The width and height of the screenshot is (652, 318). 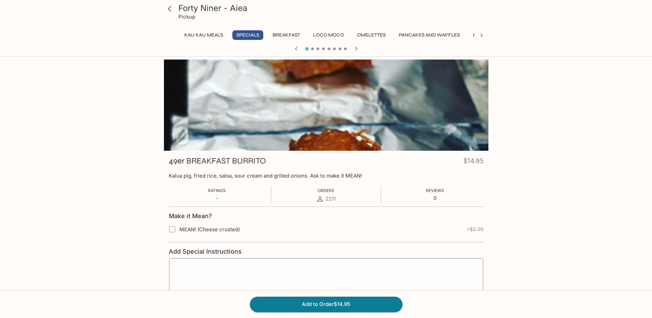 I want to click on span: + $2.00, so click(x=475, y=229).